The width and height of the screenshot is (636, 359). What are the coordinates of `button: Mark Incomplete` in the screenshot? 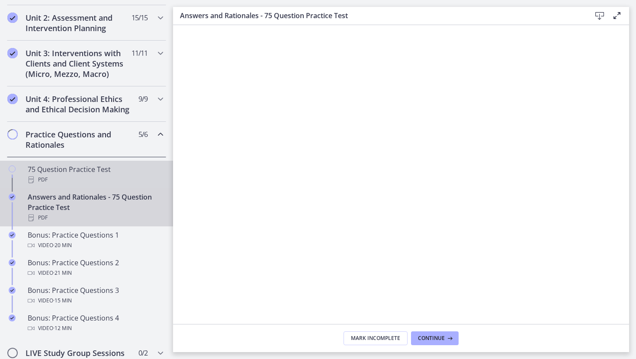 It's located at (375, 339).